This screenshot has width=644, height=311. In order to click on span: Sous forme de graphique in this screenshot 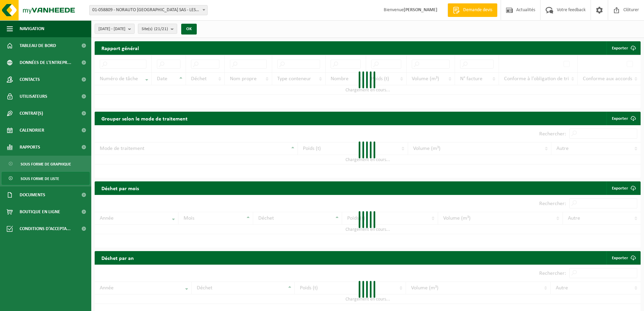, I will do `click(46, 164)`.